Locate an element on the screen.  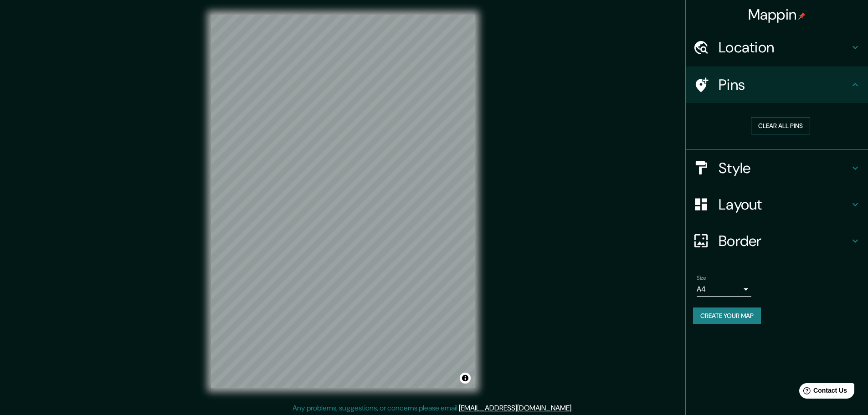
p: Any problems, suggestions, or concerns please email . is located at coordinates (433, 408).